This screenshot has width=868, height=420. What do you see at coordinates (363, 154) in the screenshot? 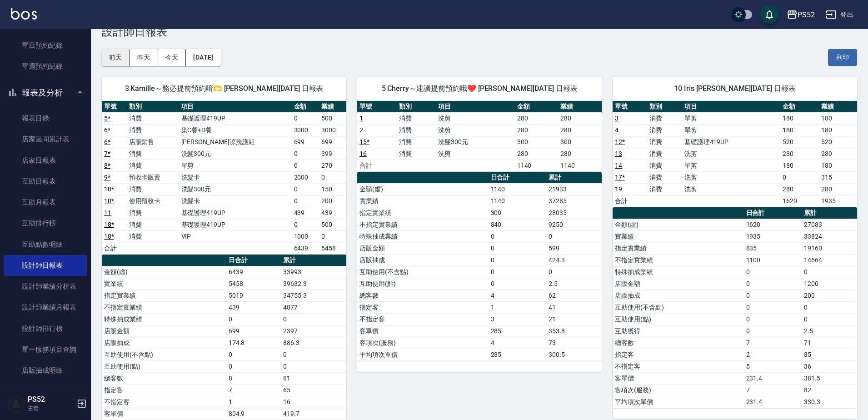
I see `a: 16` at bounding box center [363, 154].